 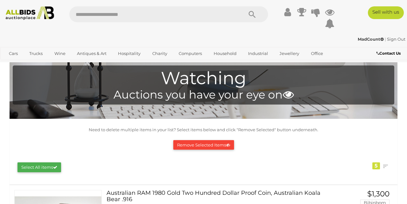 What do you see at coordinates (389, 53) in the screenshot?
I see `a: Contact Us` at bounding box center [389, 53].